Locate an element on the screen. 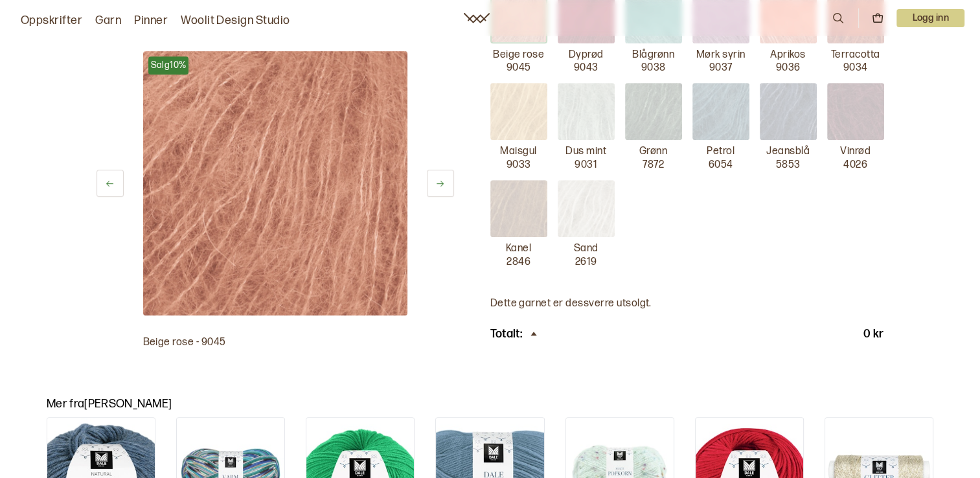 The height and width of the screenshot is (478, 980). p: Petrol is located at coordinates (721, 151).